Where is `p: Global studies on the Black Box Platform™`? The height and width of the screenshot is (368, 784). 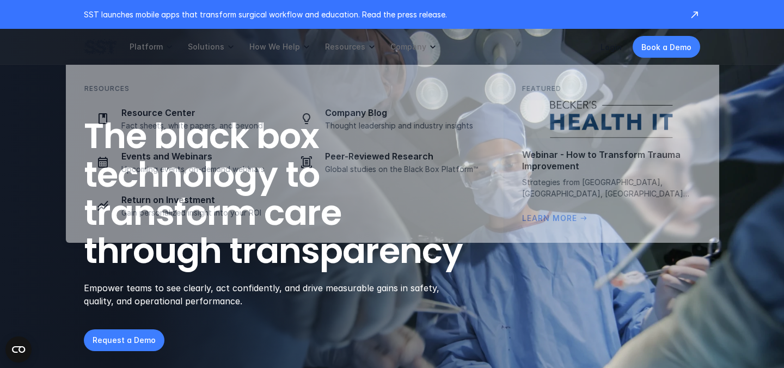 p: Global studies on the Black Box Platform™ is located at coordinates (402, 169).